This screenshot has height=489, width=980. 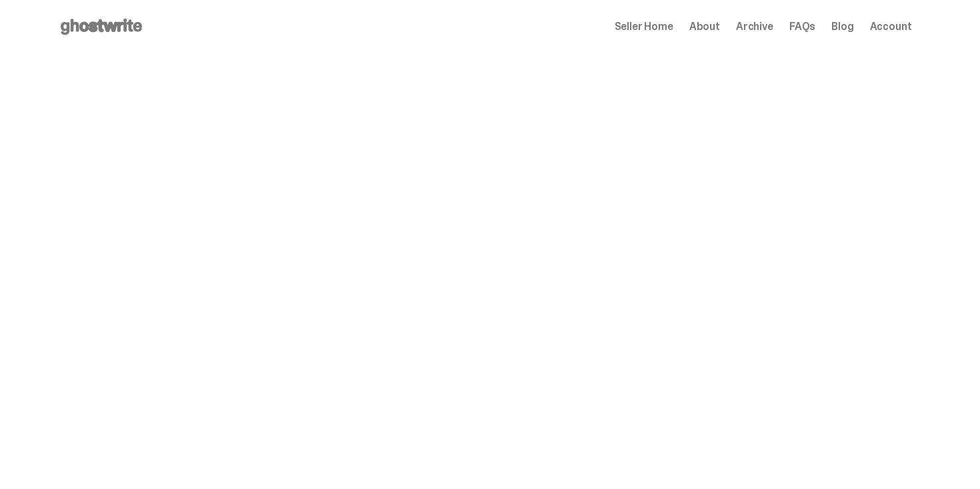 What do you see at coordinates (891, 26) in the screenshot?
I see `a: Account` at bounding box center [891, 26].